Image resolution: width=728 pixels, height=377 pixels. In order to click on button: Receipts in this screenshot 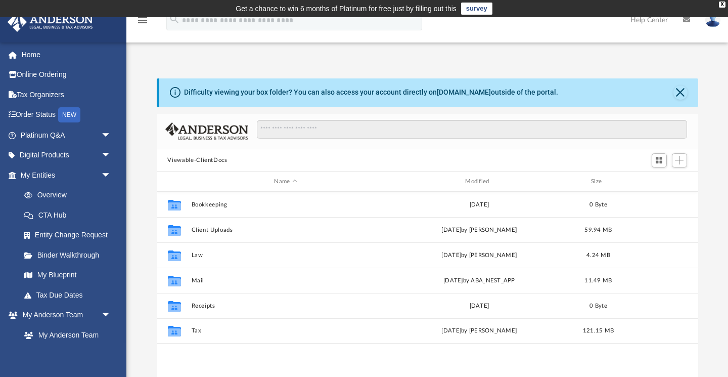, I will do `click(286, 306)`.